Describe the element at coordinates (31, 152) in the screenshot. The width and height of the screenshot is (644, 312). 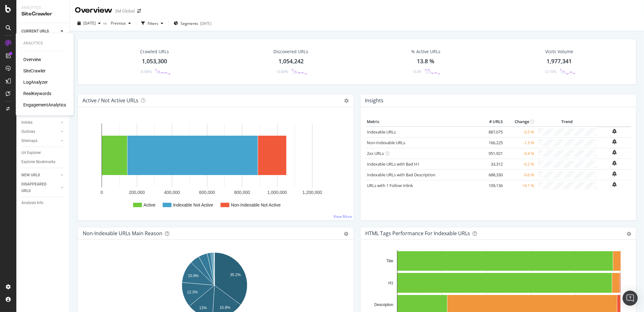
I see `div: Url Explorer` at that location.